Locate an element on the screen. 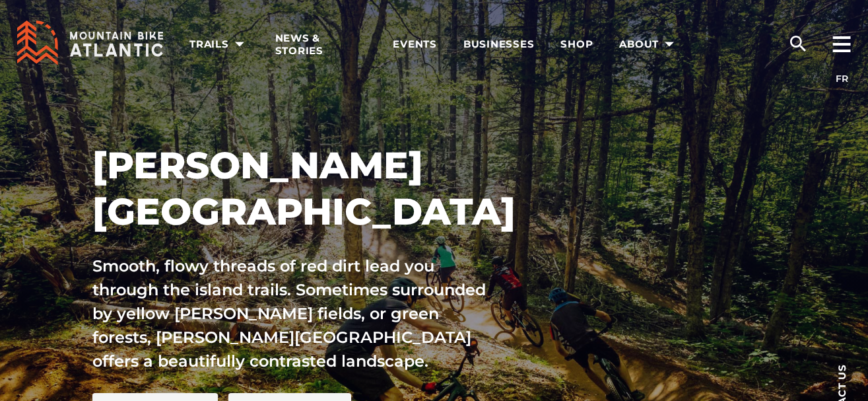 The height and width of the screenshot is (401, 868). span: Events is located at coordinates (415, 44).